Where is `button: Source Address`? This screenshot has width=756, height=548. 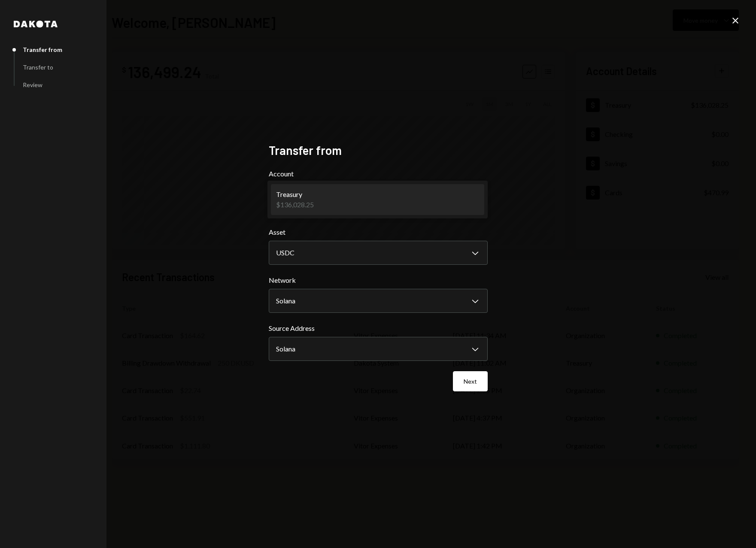
button: Source Address is located at coordinates (378, 350).